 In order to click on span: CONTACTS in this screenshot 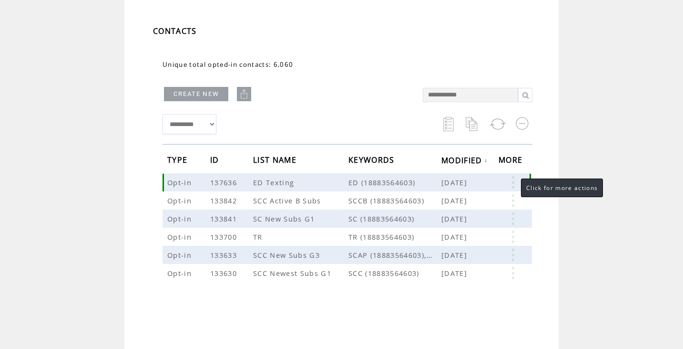, I will do `click(175, 31)`.